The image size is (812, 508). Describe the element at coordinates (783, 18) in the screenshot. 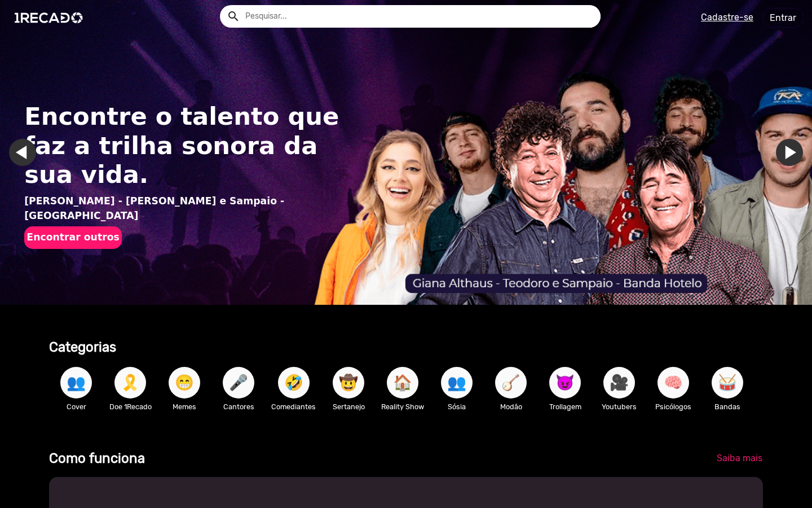

I see `a: Entrar` at that location.